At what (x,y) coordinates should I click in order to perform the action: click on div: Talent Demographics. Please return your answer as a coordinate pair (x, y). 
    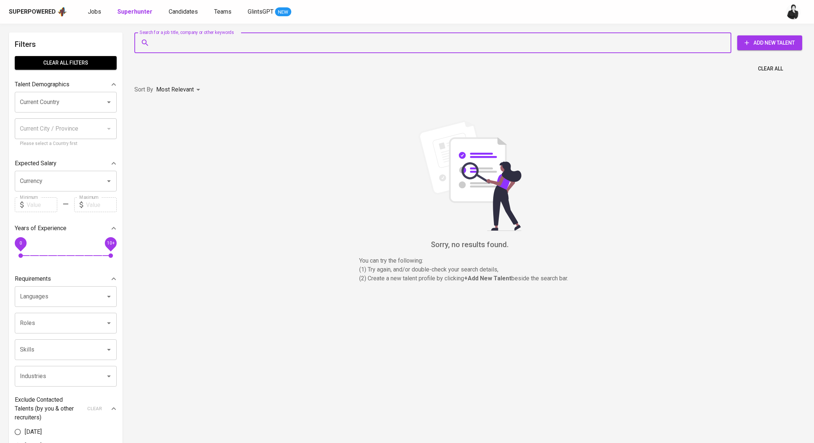
    Looking at the image, I should click on (66, 84).